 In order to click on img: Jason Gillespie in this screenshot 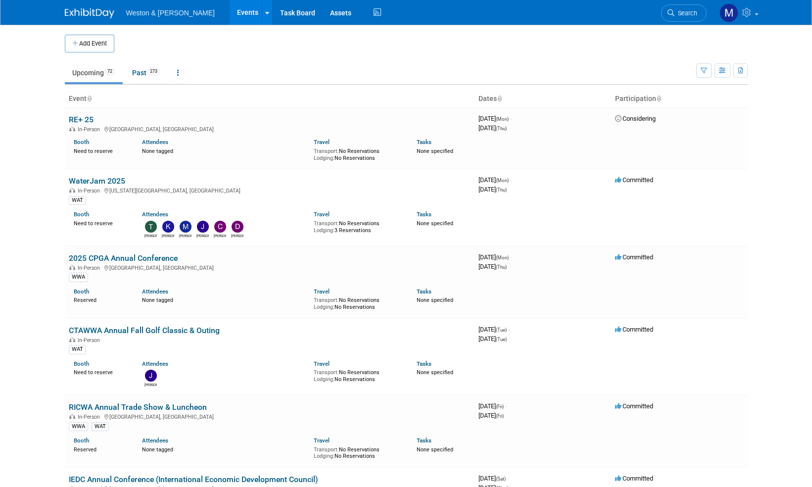, I will do `click(203, 227)`.